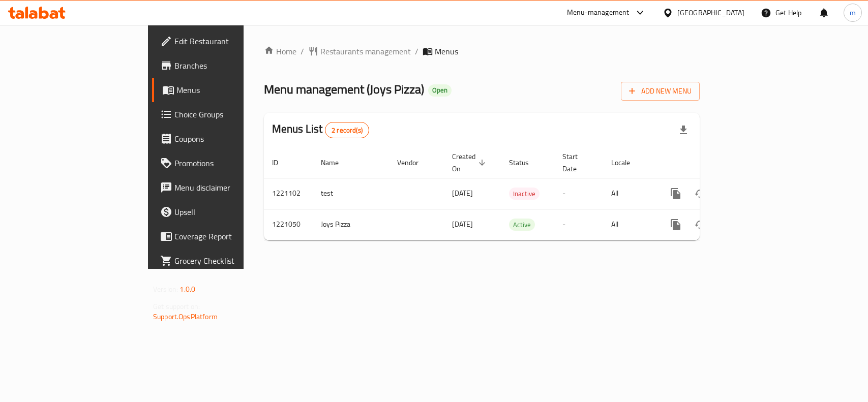  I want to click on span: Name, so click(336, 162).